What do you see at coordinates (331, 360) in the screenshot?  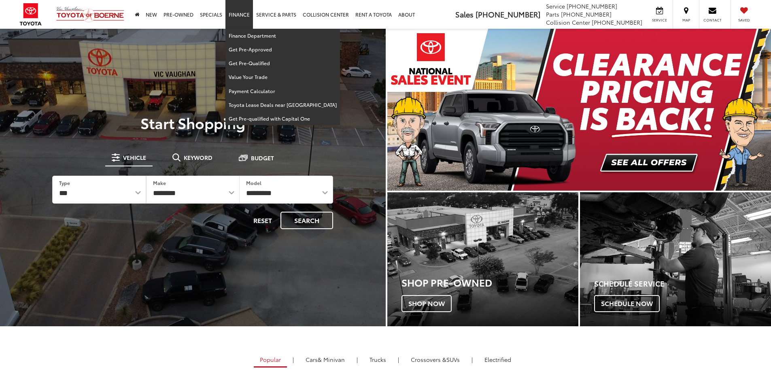 I see `span: & Minivan` at bounding box center [331, 360].